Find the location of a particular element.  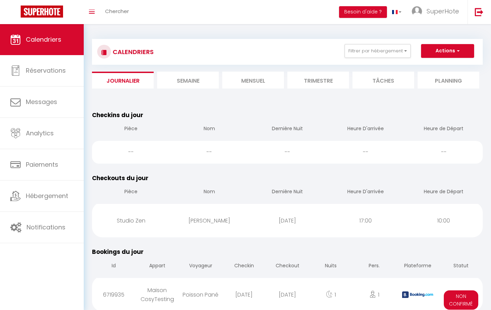

th: Nuits is located at coordinates (331, 266).